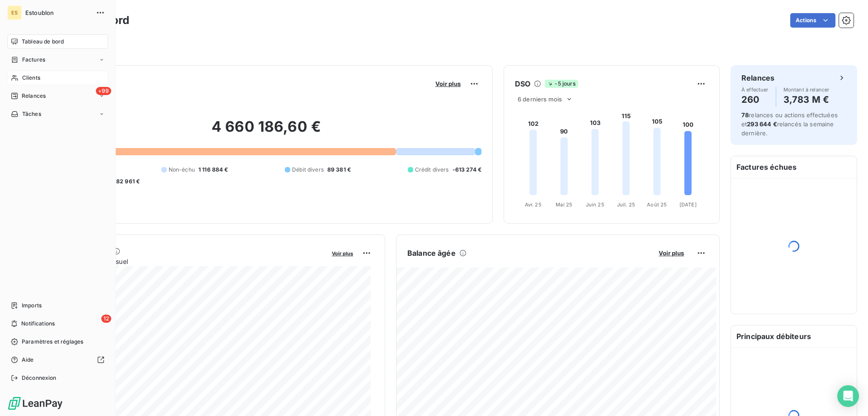 This screenshot has height=416, width=868. What do you see at coordinates (533, 205) in the screenshot?
I see `tspan: Avr. 25` at bounding box center [533, 205].